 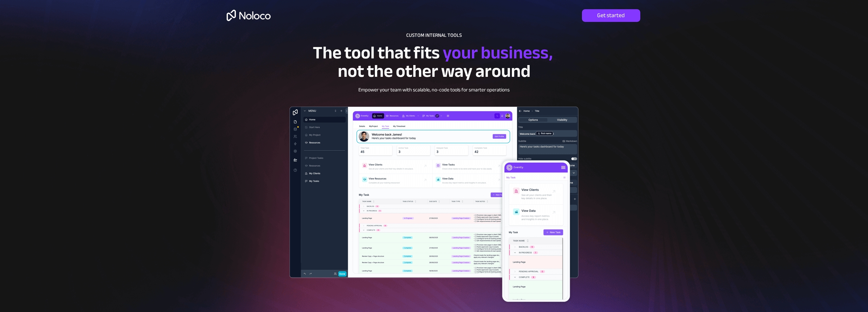 I want to click on span: Get started, so click(x=612, y=16).